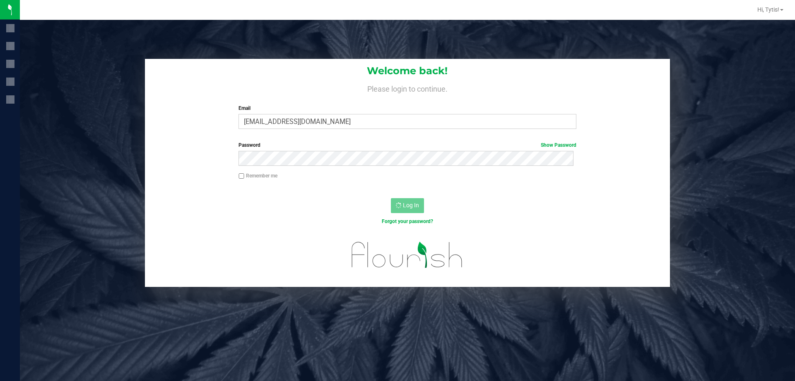 This screenshot has width=795, height=381. Describe the element at coordinates (408, 221) in the screenshot. I see `a: Forgot your password?` at that location.